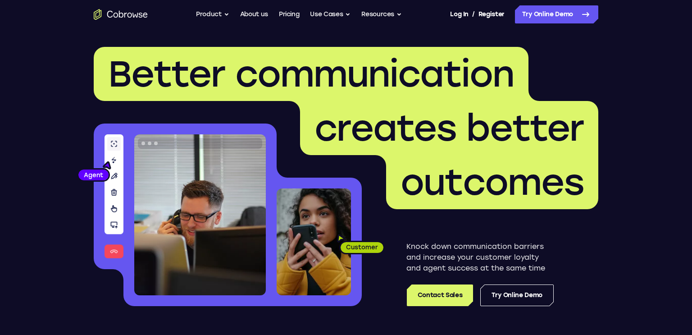 This screenshot has height=335, width=692. What do you see at coordinates (311, 74) in the screenshot?
I see `span: Better communication` at bounding box center [311, 74].